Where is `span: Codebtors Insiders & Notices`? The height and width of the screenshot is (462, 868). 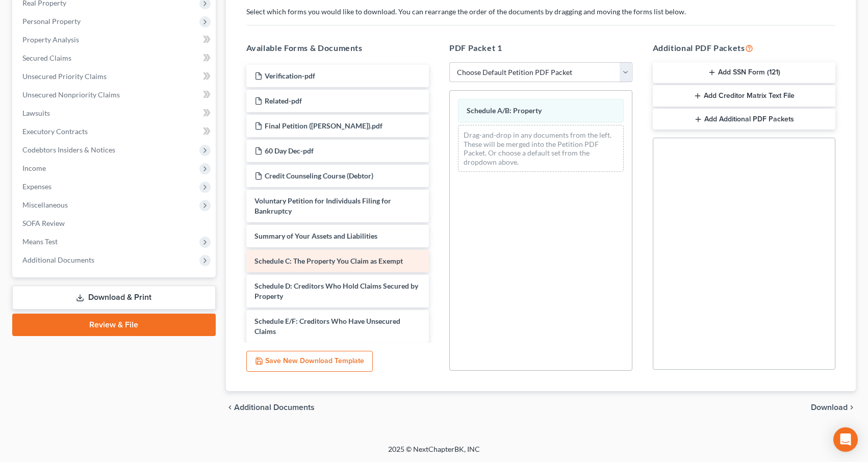 span: Codebtors Insiders & Notices is located at coordinates (69, 150).